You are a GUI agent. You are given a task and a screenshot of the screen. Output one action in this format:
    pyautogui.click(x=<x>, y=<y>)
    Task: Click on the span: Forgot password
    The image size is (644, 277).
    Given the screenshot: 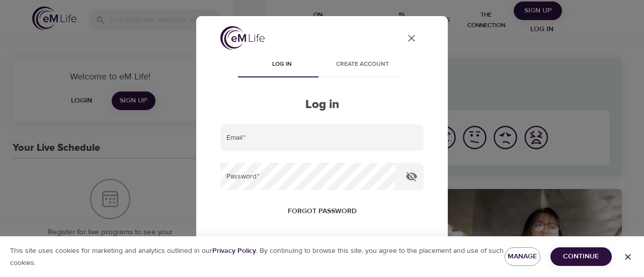 What is the action you would take?
    pyautogui.click(x=322, y=211)
    